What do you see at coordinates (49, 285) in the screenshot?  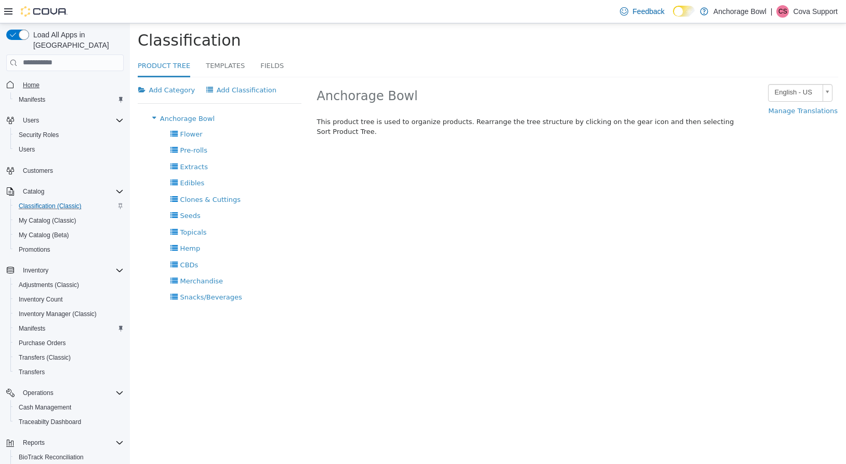 I see `a: Adjustments (Classic)` at bounding box center [49, 285].